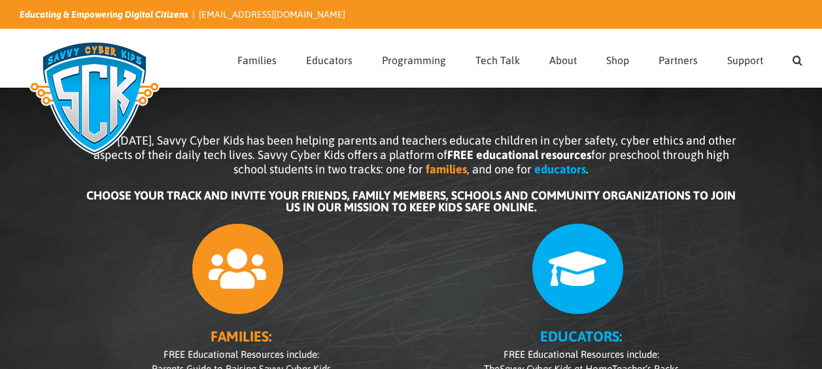  What do you see at coordinates (519, 154) in the screenshot?
I see `b: FREE educational resources` at bounding box center [519, 154].